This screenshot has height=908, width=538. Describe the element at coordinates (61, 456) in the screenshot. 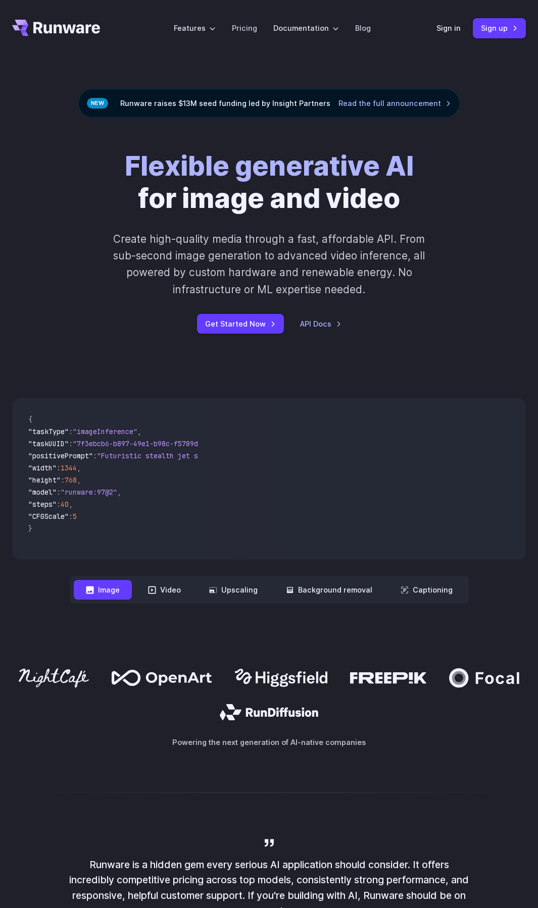

I see `span: "positivePrompt"` at that location.